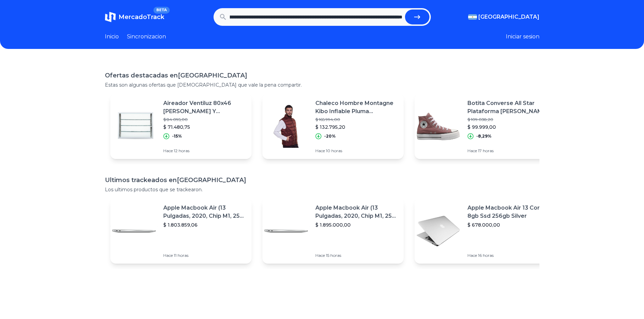  What do you see at coordinates (146, 37) in the screenshot?
I see `a: Sincronizacion` at bounding box center [146, 37].